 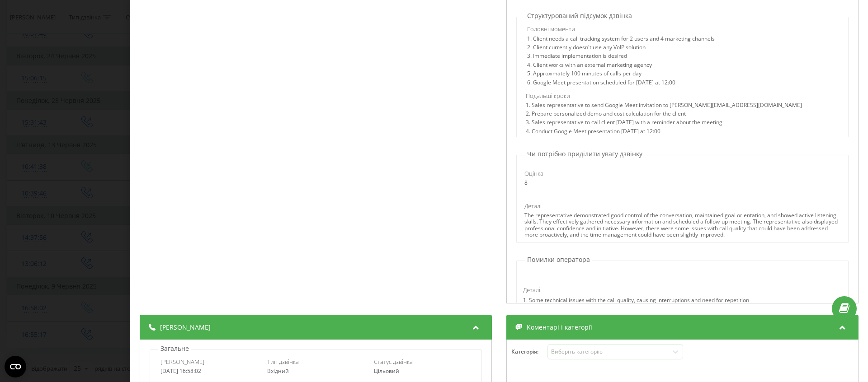 What do you see at coordinates (636, 302) in the screenshot?
I see `div: 1. Some technical issues with the call quality, causing interruptions and need for repetition` at bounding box center [636, 302].